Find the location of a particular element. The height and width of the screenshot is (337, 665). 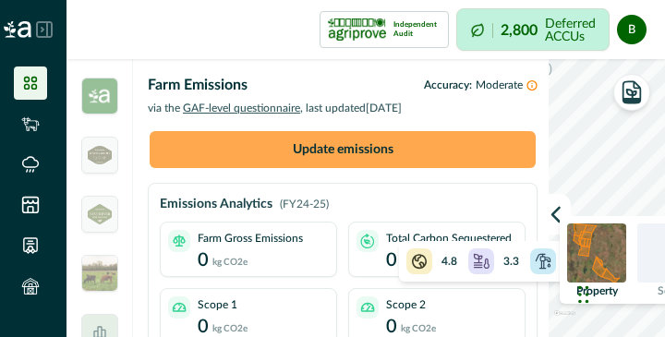

div: Chat Widget is located at coordinates (619, 293).